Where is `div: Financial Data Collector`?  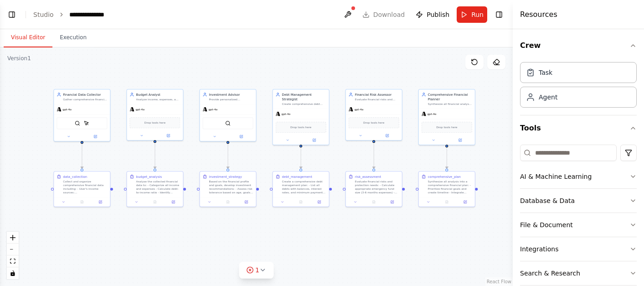 div: Financial Data Collector is located at coordinates (85, 94).